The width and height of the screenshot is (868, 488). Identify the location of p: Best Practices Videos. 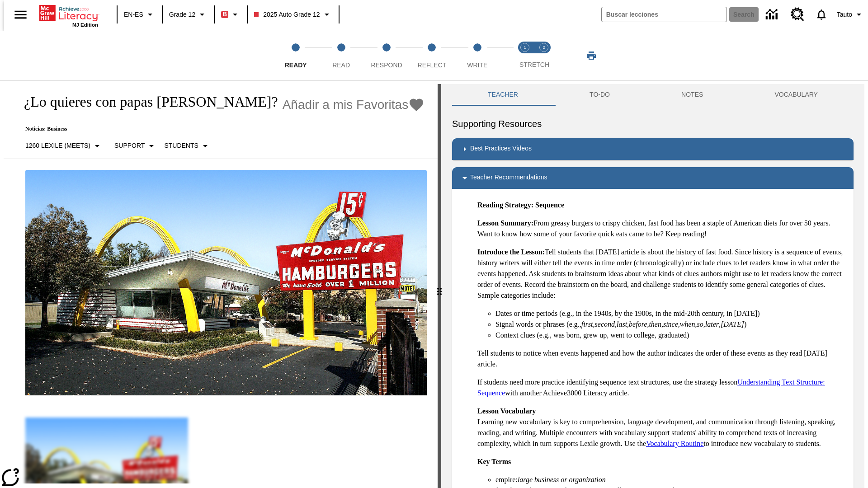
(501, 149).